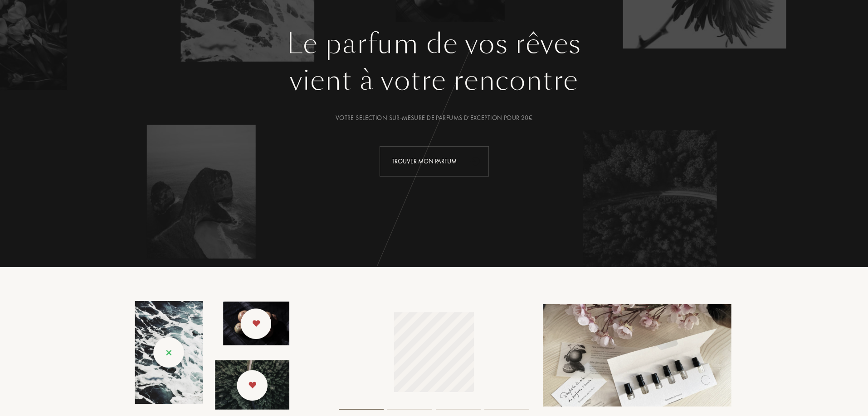 The width and height of the screenshot is (868, 416). I want to click on img: landing_swipe.png, so click(212, 355).